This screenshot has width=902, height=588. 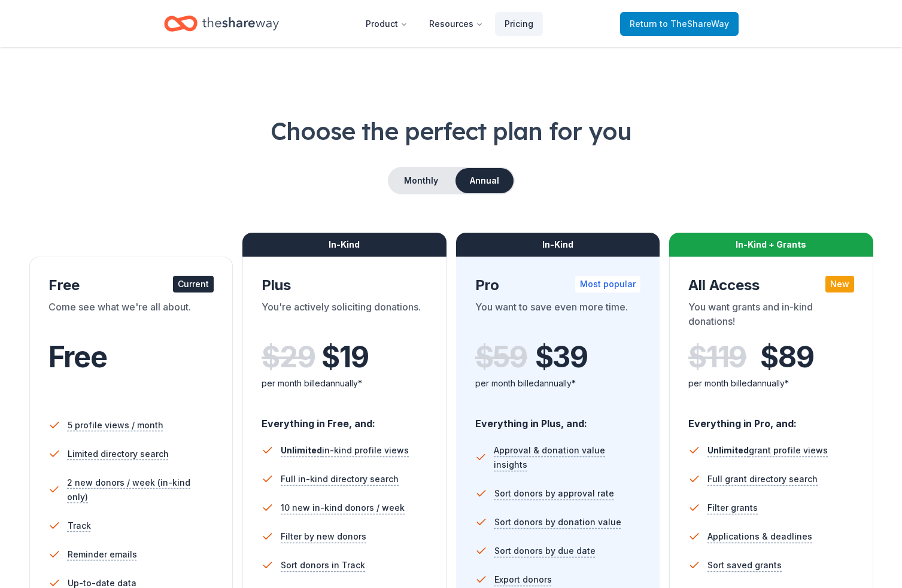 I want to click on span: Filter by new donors, so click(x=323, y=536).